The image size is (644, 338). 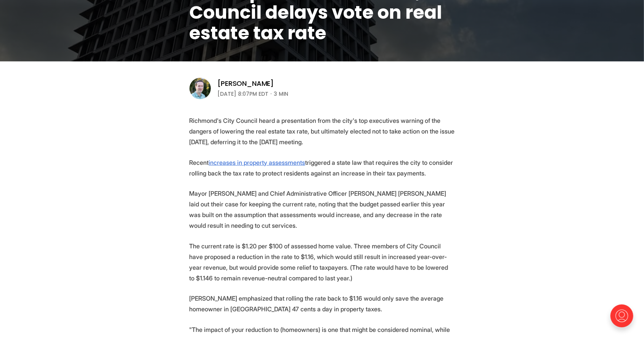 What do you see at coordinates (281, 94) in the screenshot?
I see `span: 3 min` at bounding box center [281, 94].